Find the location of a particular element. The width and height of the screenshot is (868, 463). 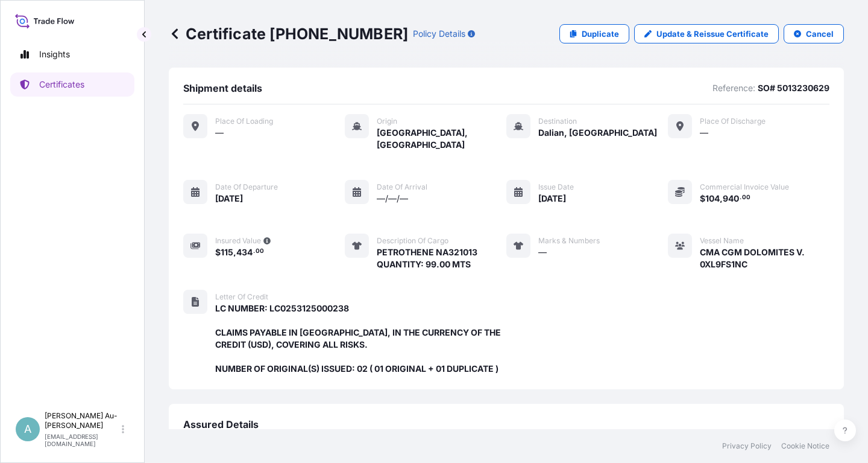

a: Certificates is located at coordinates (72, 84).